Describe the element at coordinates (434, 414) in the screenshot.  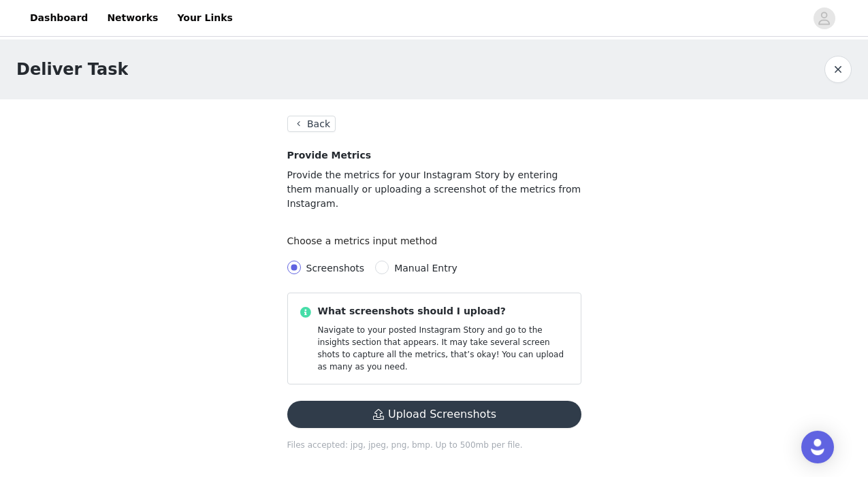
I see `button: Upload Screenshots` at that location.